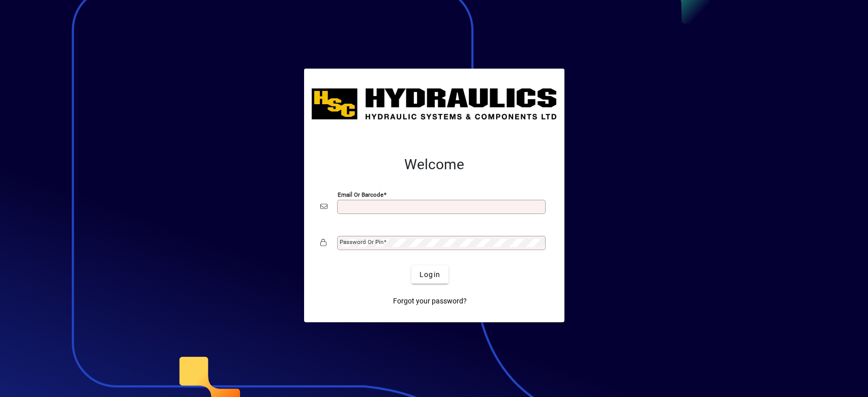  I want to click on mat-label: Email or Barcode, so click(360, 195).